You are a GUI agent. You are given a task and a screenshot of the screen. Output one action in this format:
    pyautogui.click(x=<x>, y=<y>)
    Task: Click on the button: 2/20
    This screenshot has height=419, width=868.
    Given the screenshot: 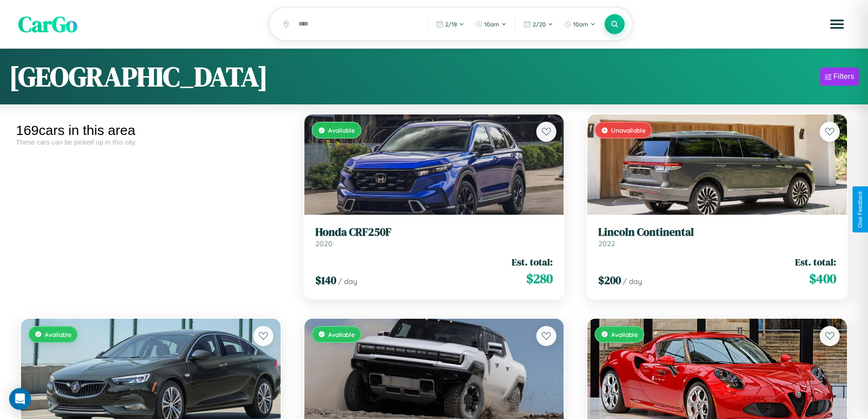 What is the action you would take?
    pyautogui.click(x=538, y=24)
    